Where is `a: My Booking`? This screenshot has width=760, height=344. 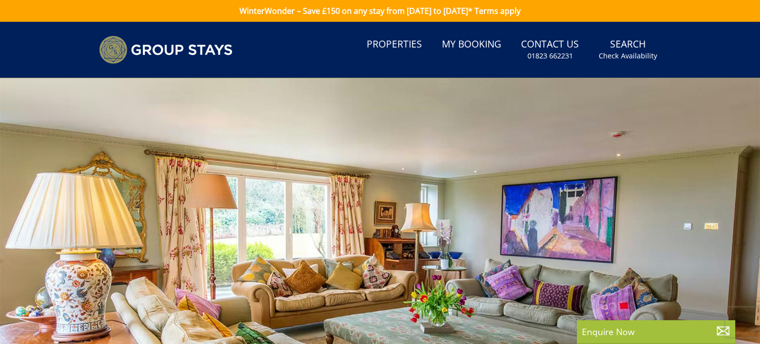 a: My Booking is located at coordinates (472, 45).